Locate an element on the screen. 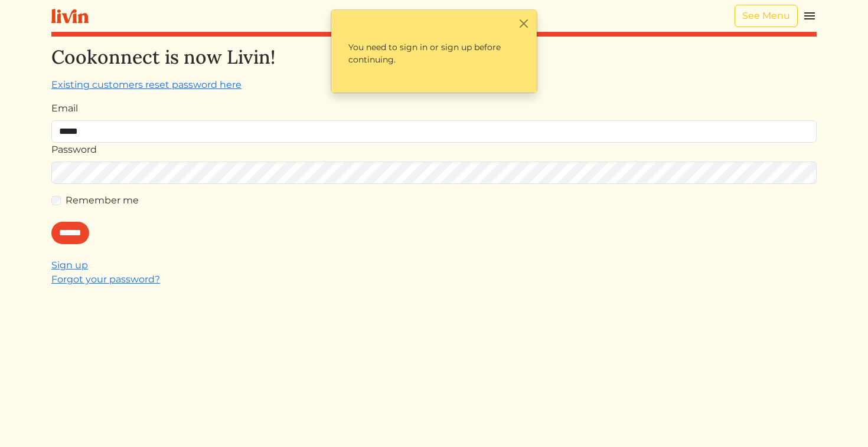 Image resolution: width=868 pixels, height=447 pixels. img: livin-logo-a0d97d1a881af30f6274990eb6222085a2533c92bbd1e4f22c21b4f0d0e3210c.svg is located at coordinates (70, 16).